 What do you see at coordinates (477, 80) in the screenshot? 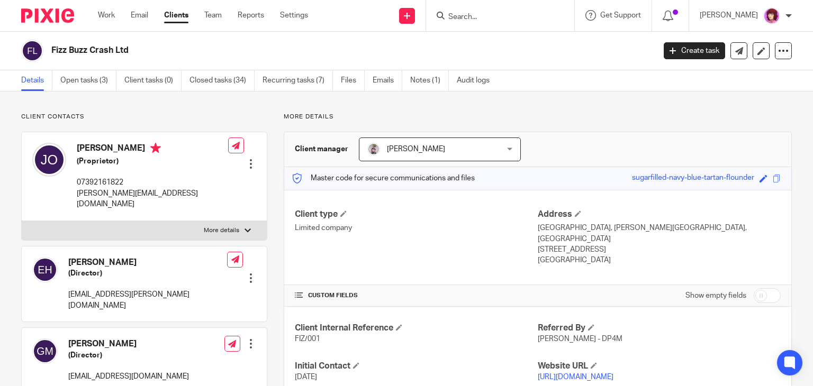
I see `a: Audit logs` at bounding box center [477, 80].